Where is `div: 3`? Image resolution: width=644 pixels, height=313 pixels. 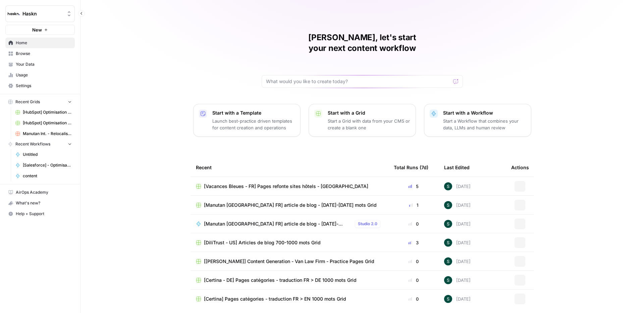 div: 3 is located at coordinates (413, 242).